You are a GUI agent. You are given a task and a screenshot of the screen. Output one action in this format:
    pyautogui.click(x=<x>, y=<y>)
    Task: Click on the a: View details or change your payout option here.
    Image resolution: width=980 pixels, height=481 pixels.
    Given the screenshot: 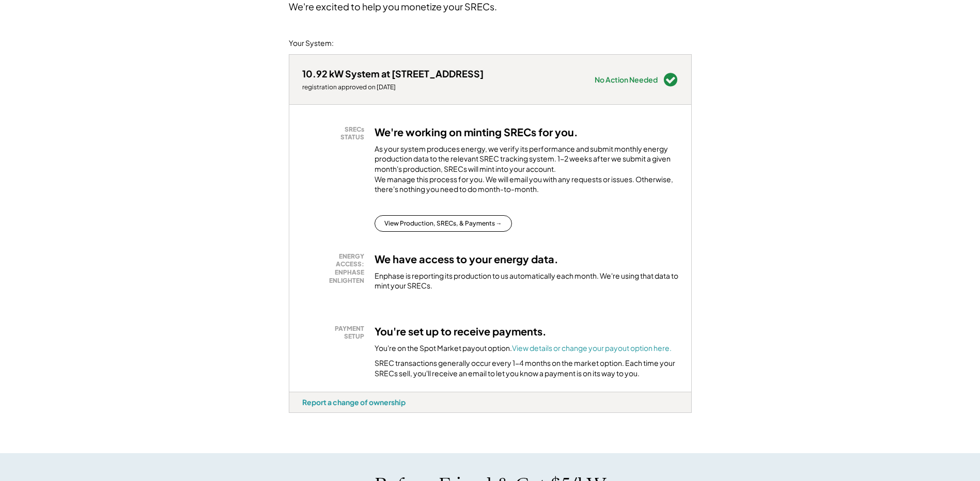 What is the action you would take?
    pyautogui.click(x=591, y=348)
    